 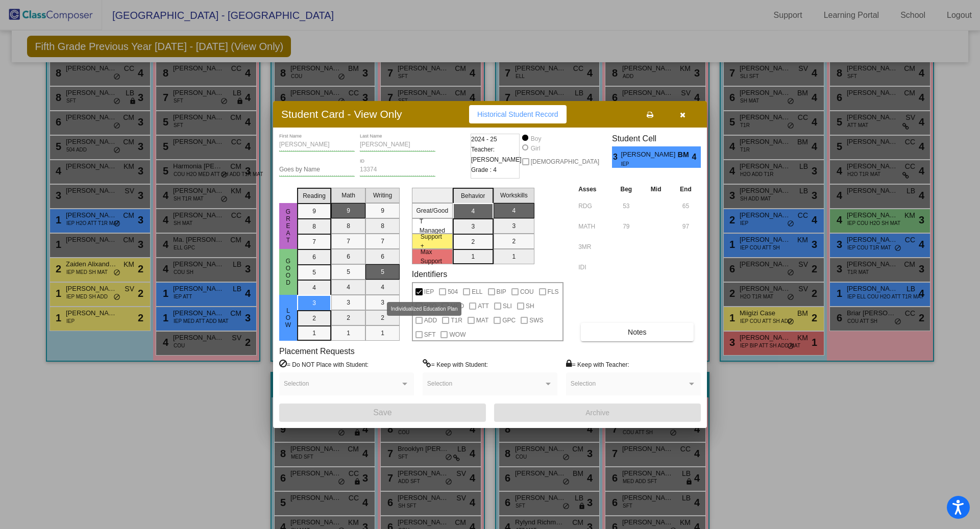 What do you see at coordinates (536, 139) in the screenshot?
I see `div: Boy` at bounding box center [536, 139].